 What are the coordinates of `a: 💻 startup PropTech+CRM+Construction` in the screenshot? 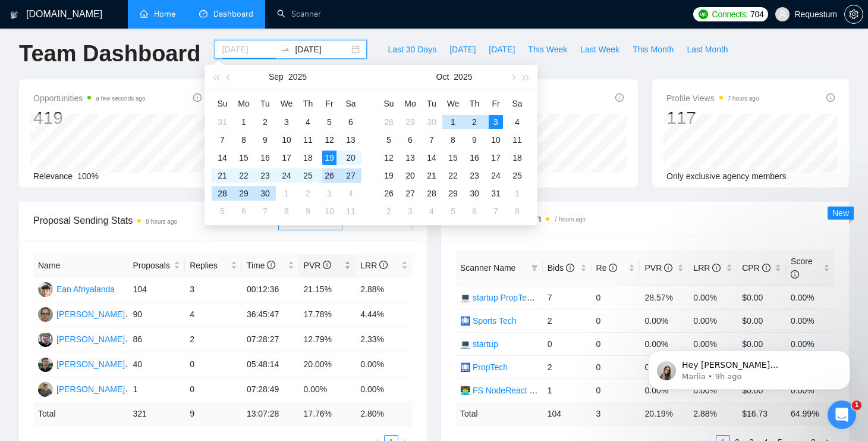 It's located at (536, 298).